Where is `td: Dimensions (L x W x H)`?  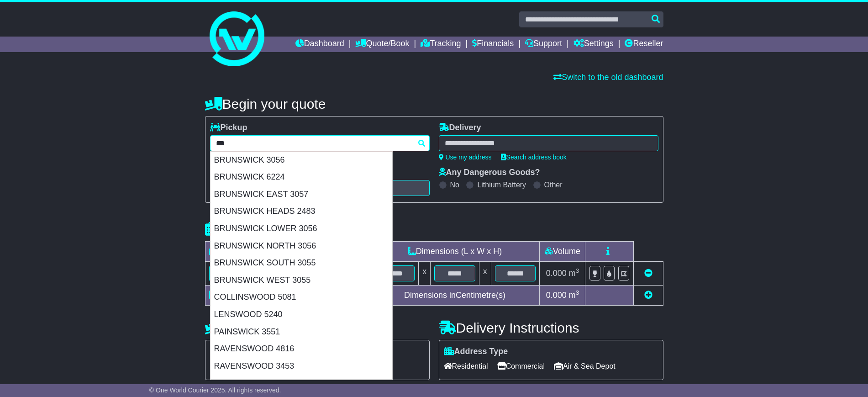
td: Dimensions (L x W x H) is located at coordinates (455, 252).